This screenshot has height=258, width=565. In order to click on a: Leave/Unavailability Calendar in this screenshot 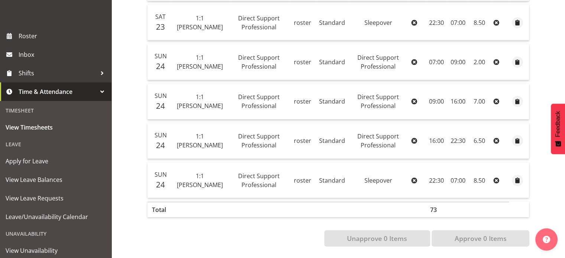, I will do `click(56, 217)`.